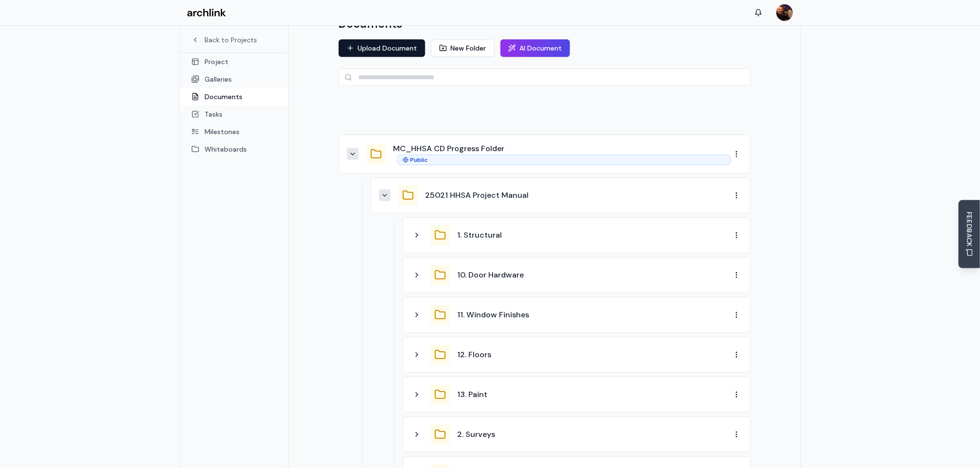  I want to click on button: 25021 HHSA Project Manual, so click(477, 195).